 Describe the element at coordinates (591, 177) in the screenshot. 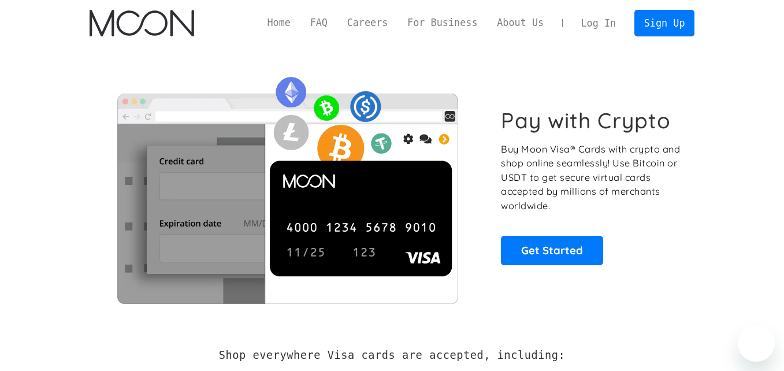

I see `p: Buy Moon Visa® Cards with crypto and shop online seamlessly! Use Bitcoin or USDT to get secure vi...` at that location.